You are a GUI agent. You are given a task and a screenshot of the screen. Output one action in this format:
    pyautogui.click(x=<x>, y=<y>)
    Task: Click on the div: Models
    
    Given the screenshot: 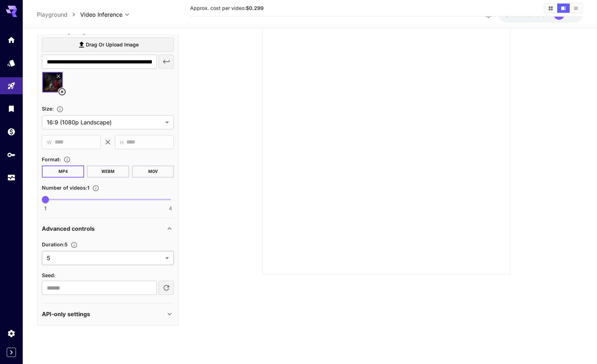 What is the action you would take?
    pyautogui.click(x=12, y=62)
    